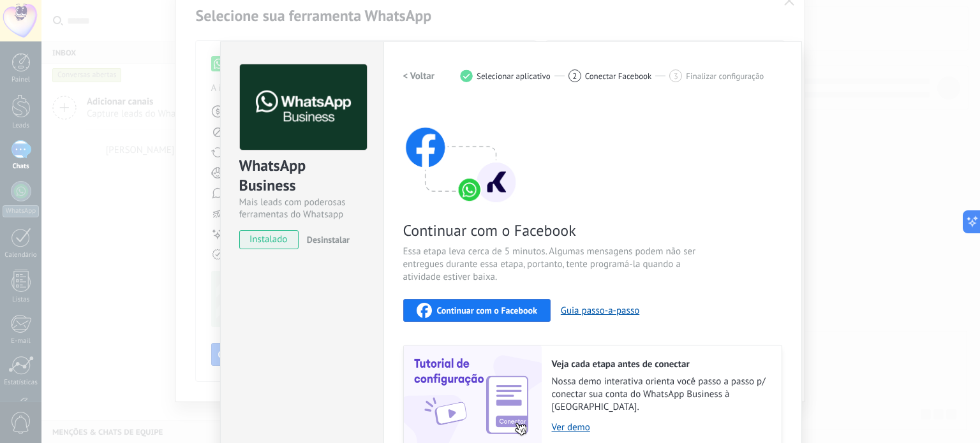 This screenshot has width=980, height=443. I want to click on h2: Veja cada etapa antes de conectar, so click(660, 364).